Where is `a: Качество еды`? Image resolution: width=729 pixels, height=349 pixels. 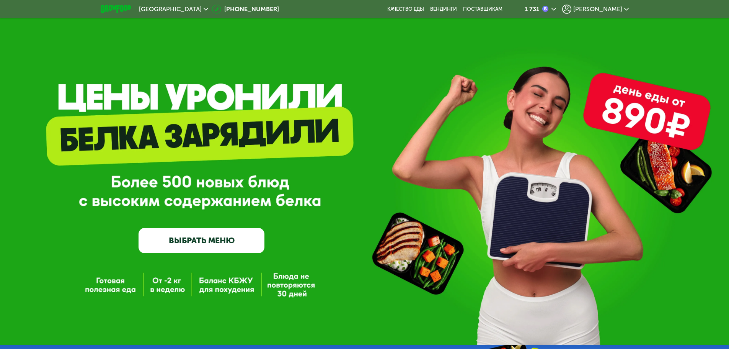 a: Качество еды is located at coordinates (406, 9).